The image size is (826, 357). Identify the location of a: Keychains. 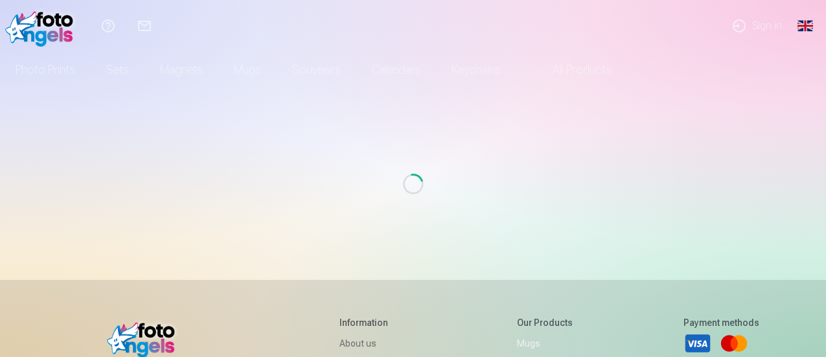
(476, 70).